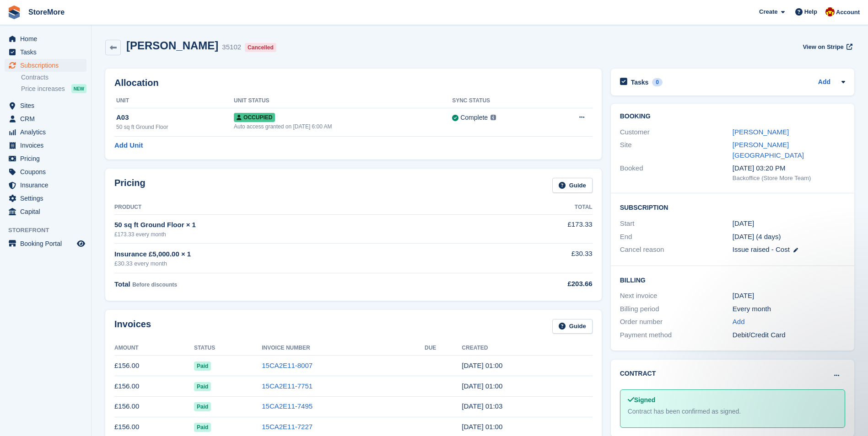 This screenshot has width=868, height=436. What do you see at coordinates (676, 150) in the screenshot?
I see `div: Site` at bounding box center [676, 150].